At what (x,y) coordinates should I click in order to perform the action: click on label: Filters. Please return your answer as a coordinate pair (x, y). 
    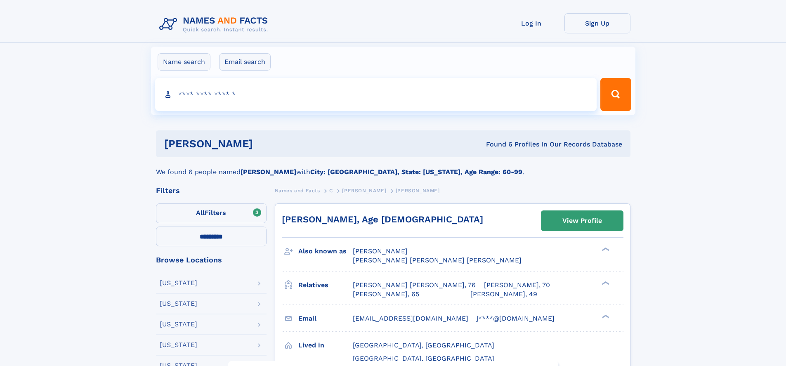
    Looking at the image, I should click on (211, 213).